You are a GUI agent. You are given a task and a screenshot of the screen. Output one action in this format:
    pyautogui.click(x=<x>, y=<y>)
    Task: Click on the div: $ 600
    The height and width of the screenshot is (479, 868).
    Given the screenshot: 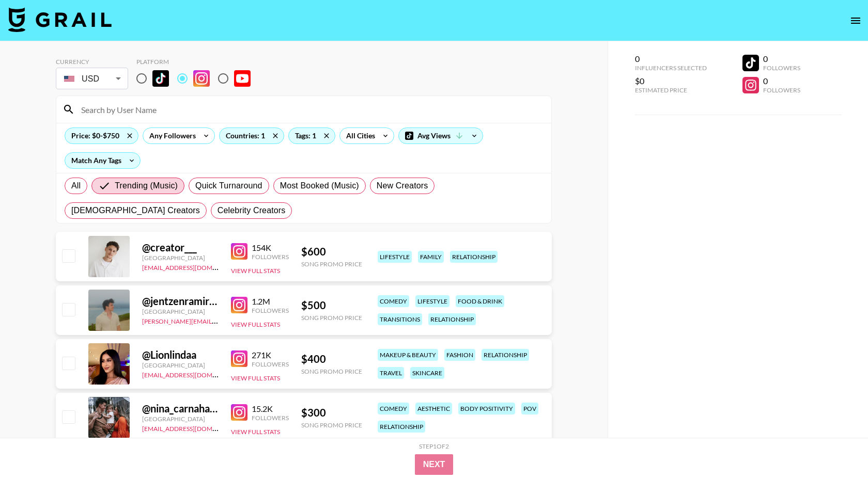 What is the action you would take?
    pyautogui.click(x=332, y=251)
    